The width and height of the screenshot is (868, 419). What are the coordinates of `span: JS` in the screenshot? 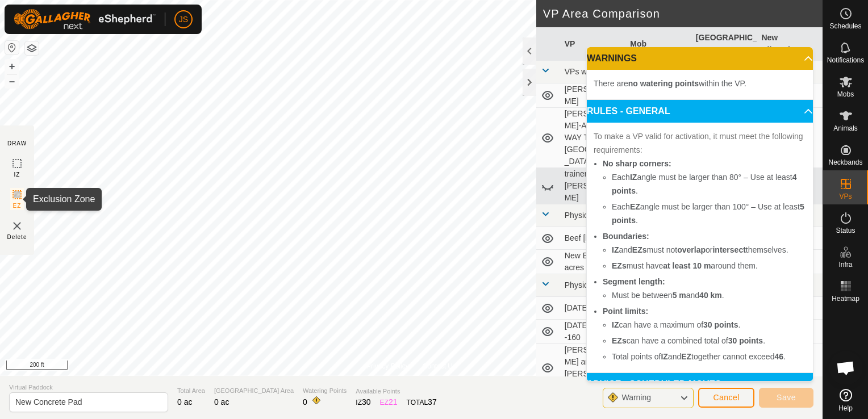 It's located at (183, 19).